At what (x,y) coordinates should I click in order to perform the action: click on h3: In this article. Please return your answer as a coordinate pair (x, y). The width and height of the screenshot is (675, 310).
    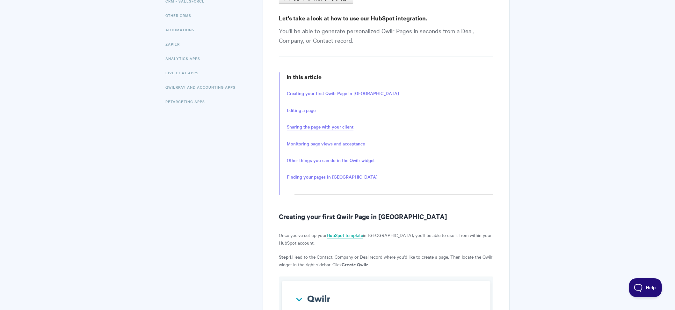
    Looking at the image, I should click on (390, 77).